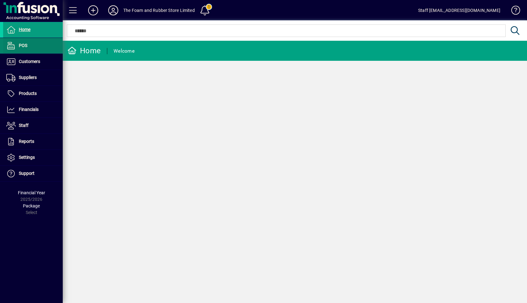 The width and height of the screenshot is (527, 303). Describe the element at coordinates (124, 51) in the screenshot. I see `div: Welcome` at that location.